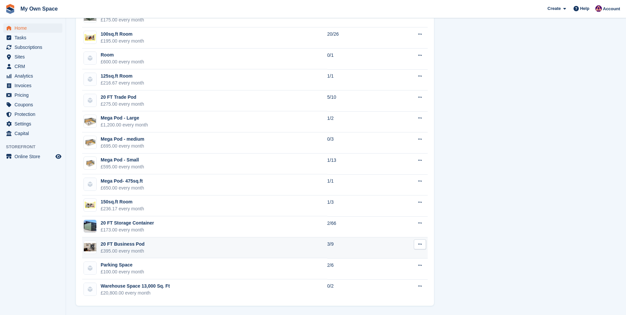  What do you see at coordinates (34, 105) in the screenshot?
I see `span: Coupons` at bounding box center [34, 105].